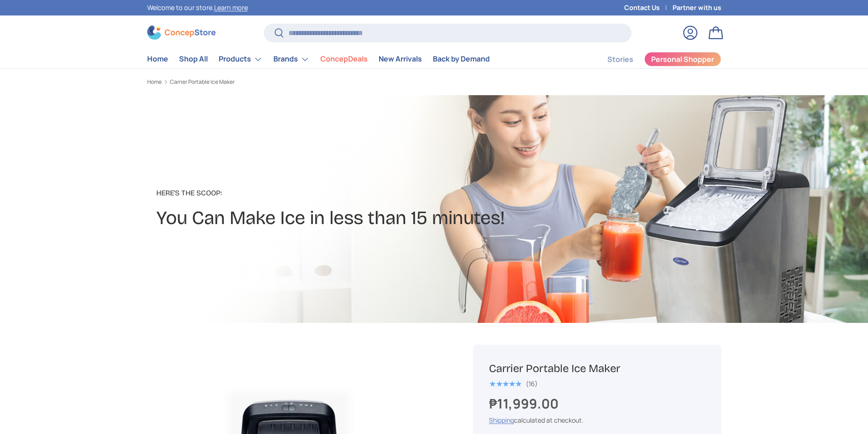  Describe the element at coordinates (648, 7) in the screenshot. I see `a: Contact Us` at that location.